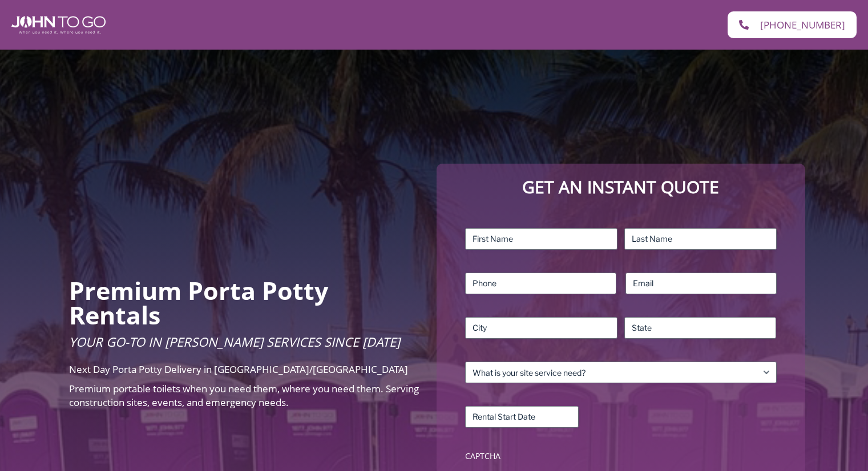  I want to click on input: First Name, so click(541, 239).